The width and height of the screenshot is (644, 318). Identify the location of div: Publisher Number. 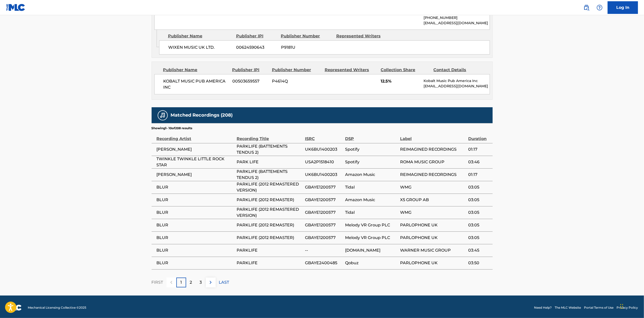
(296, 70).